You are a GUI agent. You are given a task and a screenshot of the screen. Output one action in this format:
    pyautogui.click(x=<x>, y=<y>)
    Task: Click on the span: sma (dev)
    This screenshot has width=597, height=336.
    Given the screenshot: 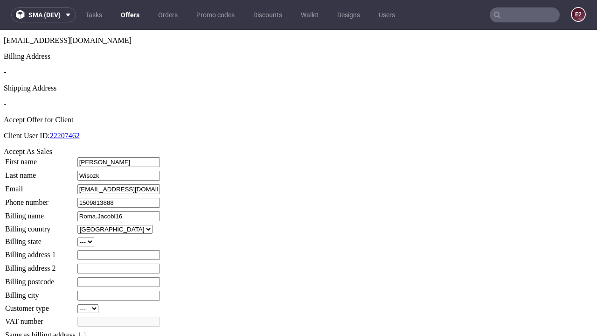 What is the action you would take?
    pyautogui.click(x=44, y=15)
    